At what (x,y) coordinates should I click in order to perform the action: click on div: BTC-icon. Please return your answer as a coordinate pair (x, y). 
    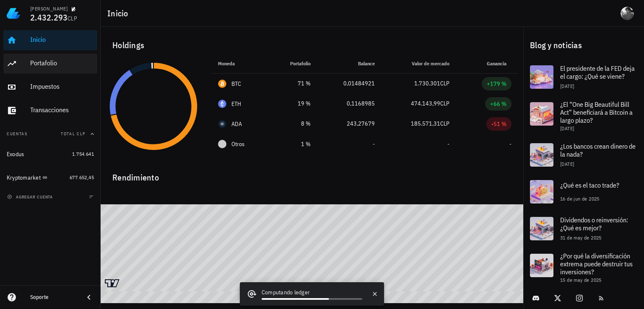
    Looking at the image, I should click on (222, 84).